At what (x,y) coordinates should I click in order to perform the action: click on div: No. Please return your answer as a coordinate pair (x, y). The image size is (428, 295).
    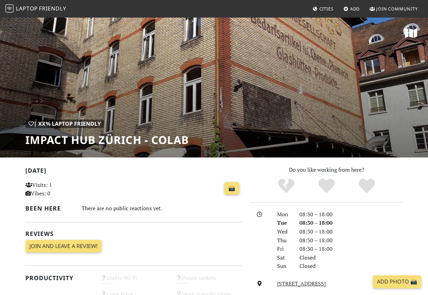
    Looking at the image, I should click on (286, 186).